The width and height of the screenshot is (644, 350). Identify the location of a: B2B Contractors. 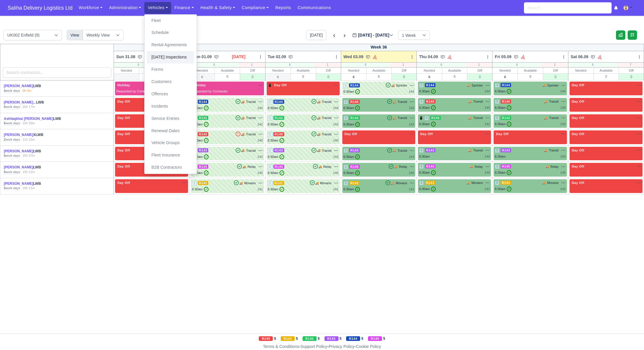
(171, 168).